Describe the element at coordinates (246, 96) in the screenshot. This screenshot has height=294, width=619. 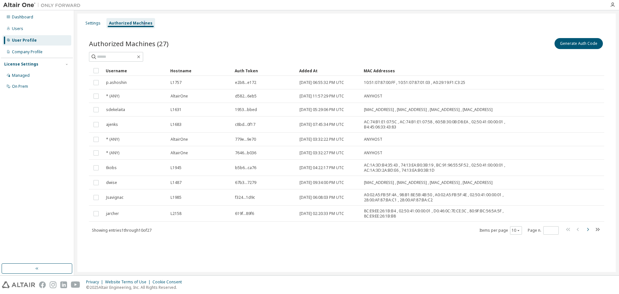
I see `span: d582...6eb5` at that location.